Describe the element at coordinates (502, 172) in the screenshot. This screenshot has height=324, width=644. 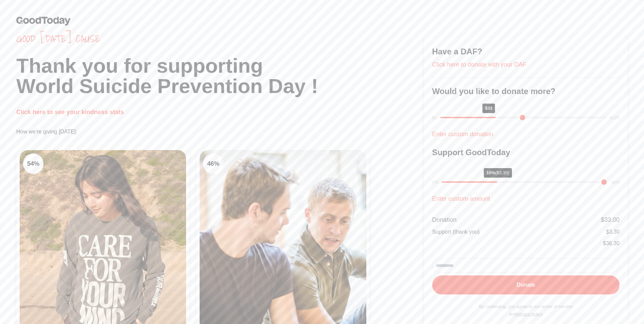
I see `span: ($3.30)` at that location.